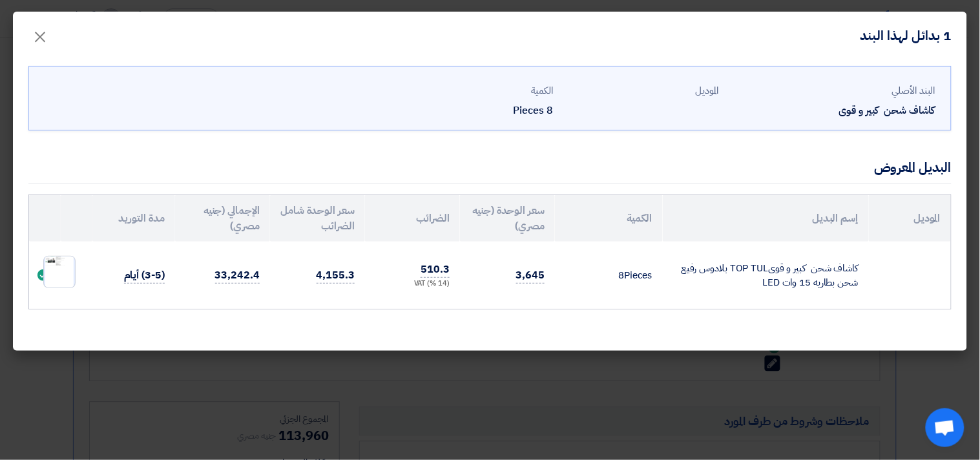 The image size is (980, 460). Describe the element at coordinates (335, 275) in the screenshot. I see `span: 4,155.3` at that location.